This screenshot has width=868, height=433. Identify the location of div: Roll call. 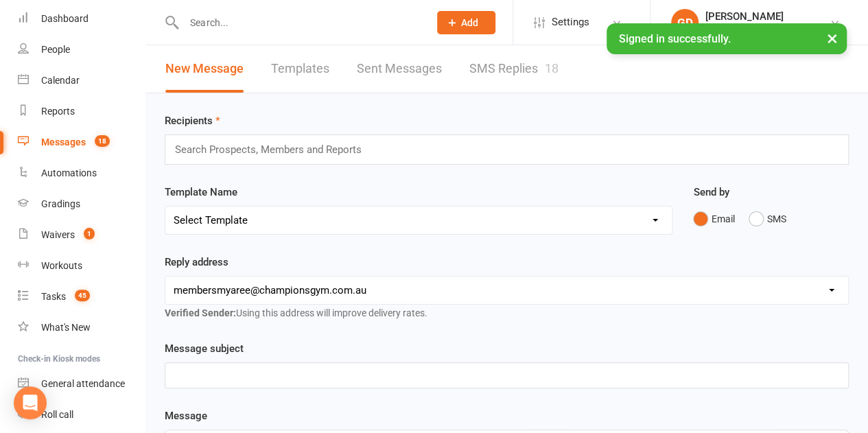
(57, 414).